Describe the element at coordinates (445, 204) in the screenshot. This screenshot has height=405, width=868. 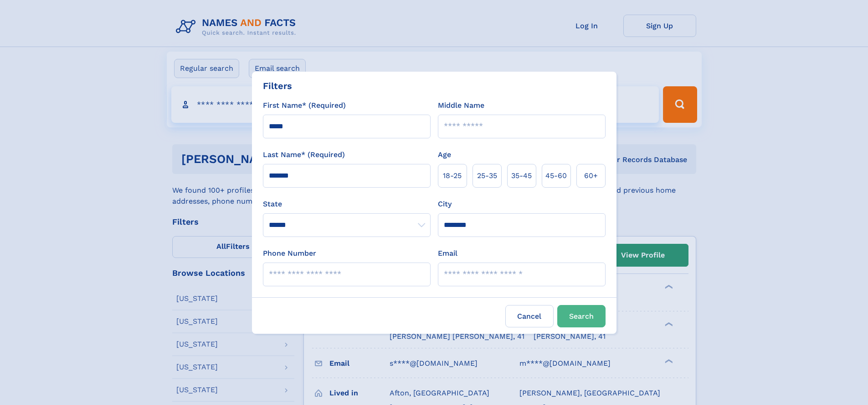
I see `label: City` at that location.